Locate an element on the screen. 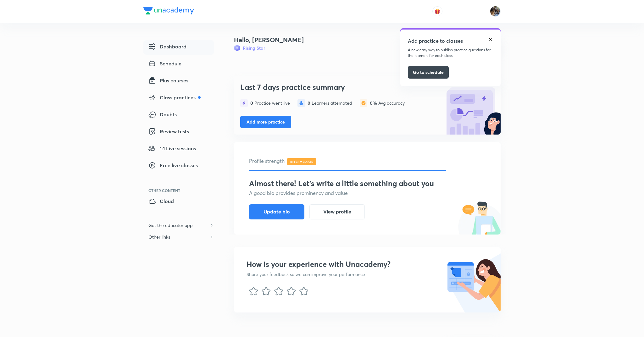 The width and height of the screenshot is (644, 337). span: Cloud is located at coordinates (161, 201).